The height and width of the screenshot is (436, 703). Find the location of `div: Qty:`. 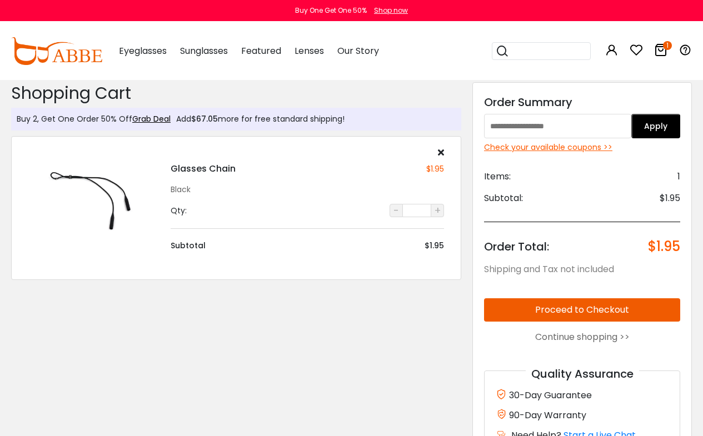

div: Qty: is located at coordinates (178, 211).